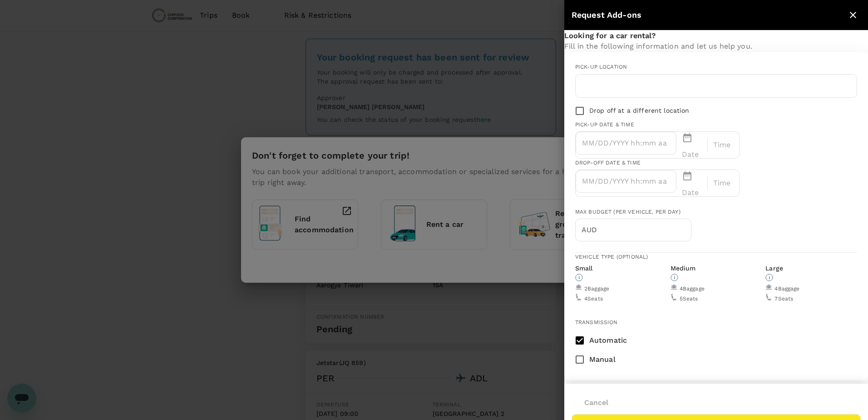 The height and width of the screenshot is (420, 868). I want to click on p: Drop off at a different location, so click(639, 110).